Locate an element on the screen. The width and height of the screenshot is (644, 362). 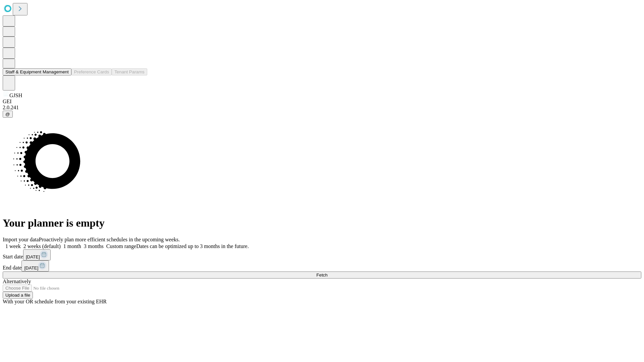
span: Alternatively is located at coordinates (17, 281).